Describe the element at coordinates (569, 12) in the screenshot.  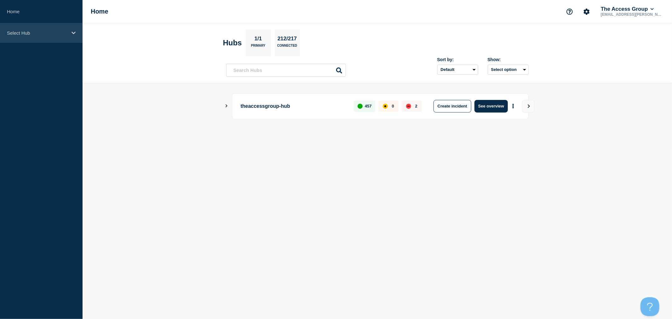
I see `button: Support` at that location.